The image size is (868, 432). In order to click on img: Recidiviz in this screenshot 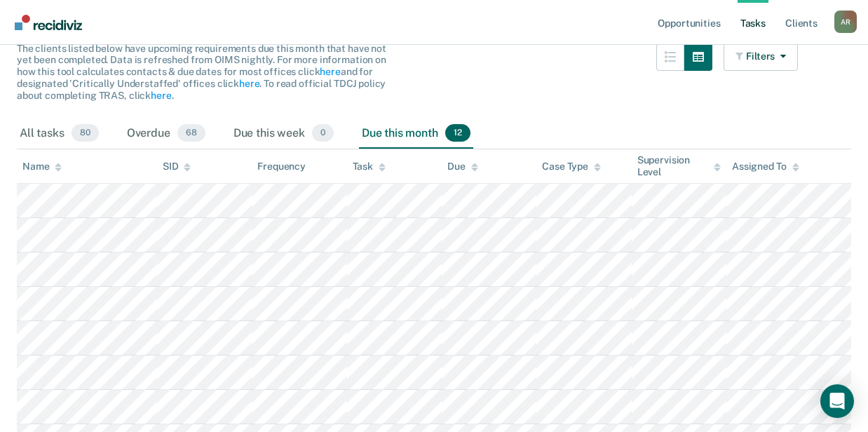, I will do `click(49, 22)`.